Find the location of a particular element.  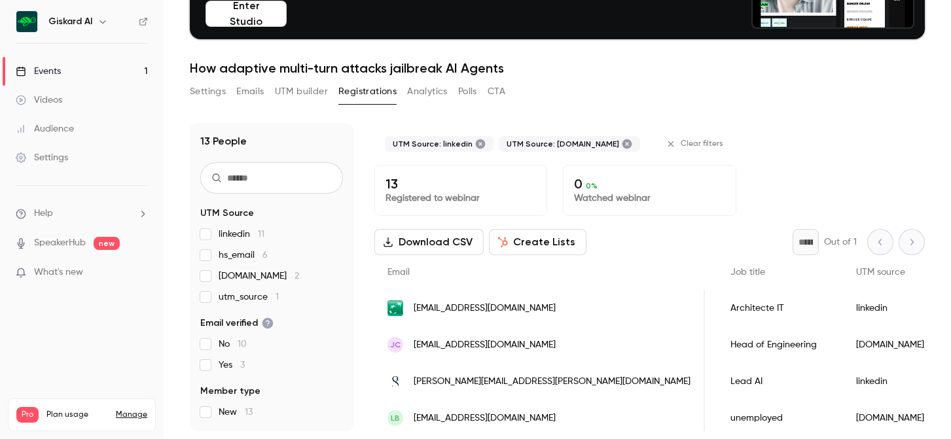

span: hs_email is located at coordinates (243, 255).